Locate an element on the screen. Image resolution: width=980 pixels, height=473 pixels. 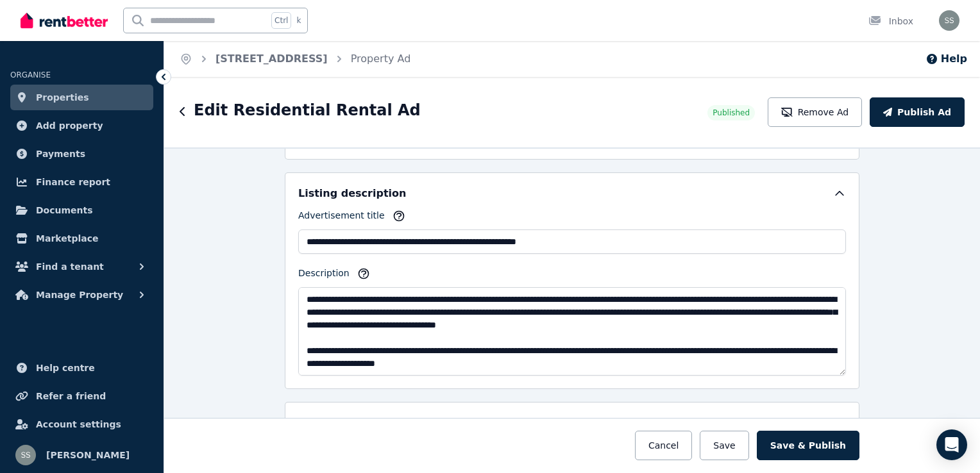
button: Manage Property is located at coordinates (81, 295).